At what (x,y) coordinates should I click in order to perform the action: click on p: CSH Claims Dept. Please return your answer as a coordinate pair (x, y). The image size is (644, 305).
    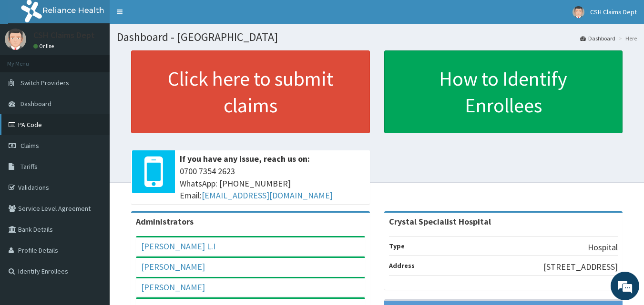
    Looking at the image, I should click on (64, 35).